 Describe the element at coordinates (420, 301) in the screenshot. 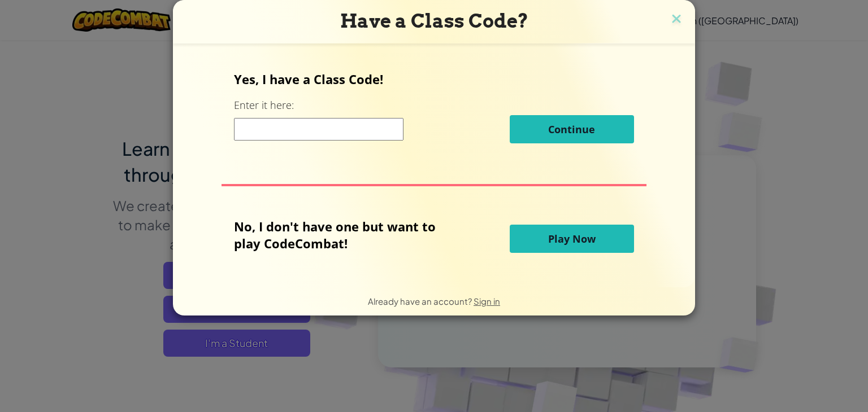

I see `span: Already have an account?` at that location.